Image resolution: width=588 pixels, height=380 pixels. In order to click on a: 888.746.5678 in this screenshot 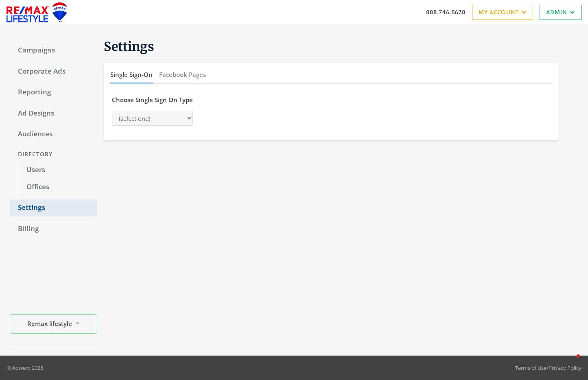, I will do `click(446, 12)`.